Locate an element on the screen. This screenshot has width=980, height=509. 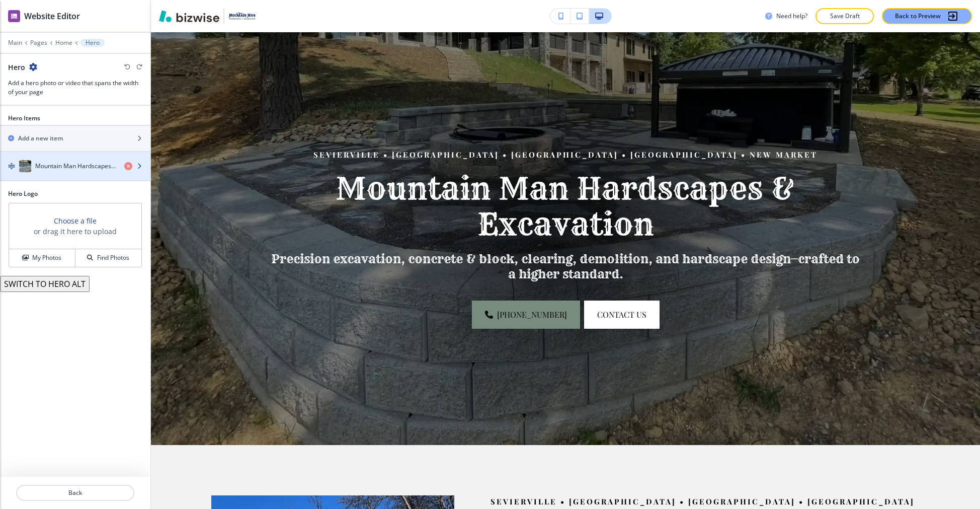
p: Home is located at coordinates (64, 43).